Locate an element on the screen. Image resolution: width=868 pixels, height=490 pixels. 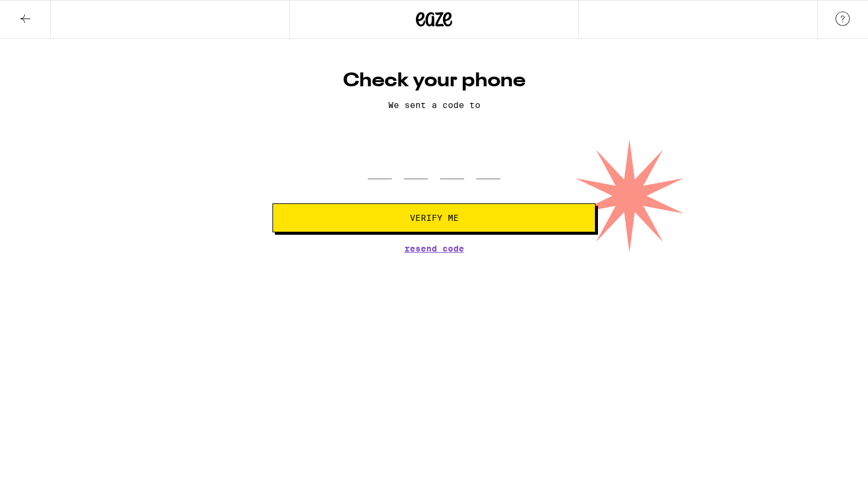
span: Resend Code is located at coordinates (434, 248).